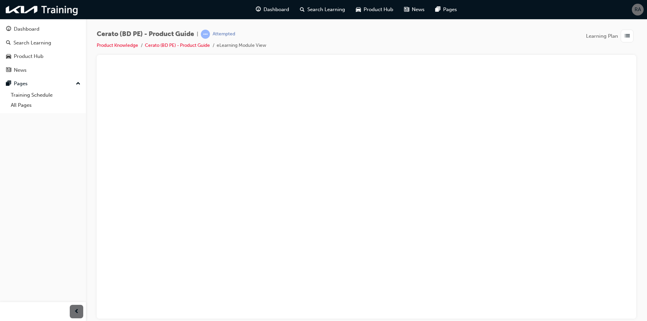 The image size is (647, 321). Describe the element at coordinates (611, 36) in the screenshot. I see `button: Learning Plan` at that location.